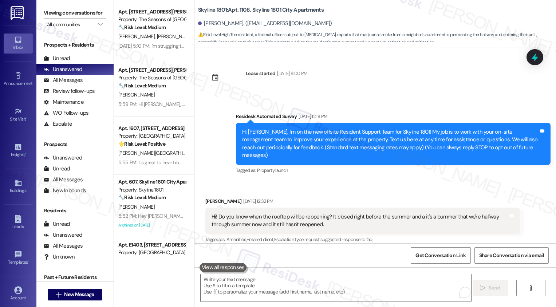  I want to click on div: Residents, so click(75, 211).